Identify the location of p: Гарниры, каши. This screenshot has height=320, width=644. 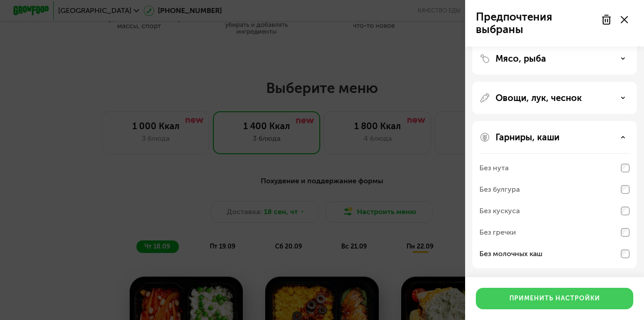
(527, 137).